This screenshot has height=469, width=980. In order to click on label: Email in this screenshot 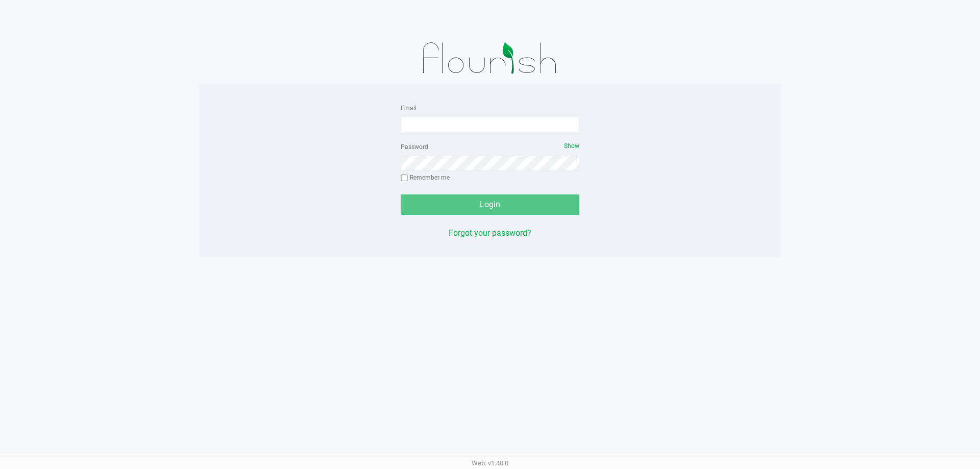, I will do `click(409, 108)`.